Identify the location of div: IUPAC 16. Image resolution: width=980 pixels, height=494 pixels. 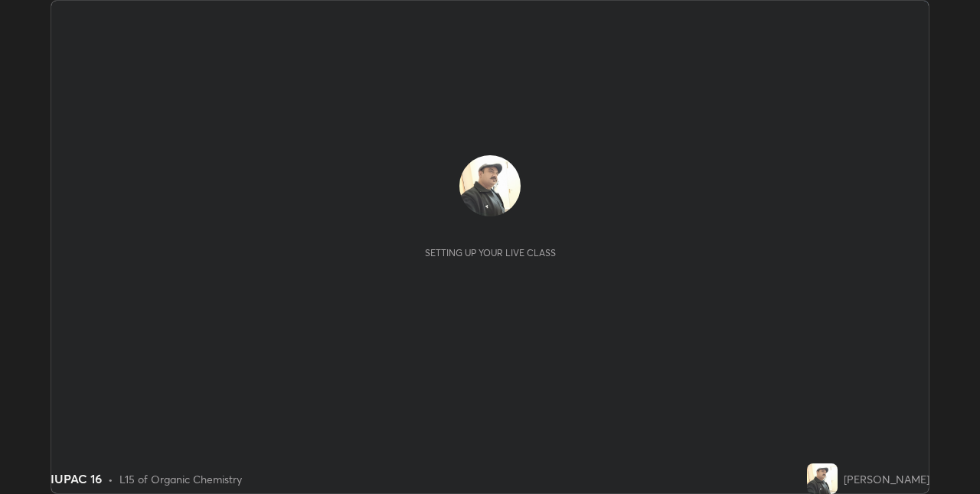
(76, 479).